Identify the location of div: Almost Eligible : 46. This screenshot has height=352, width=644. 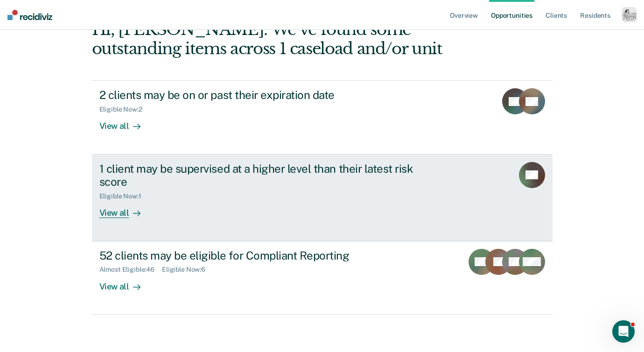
(131, 269).